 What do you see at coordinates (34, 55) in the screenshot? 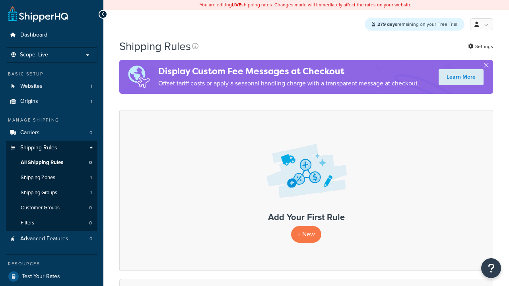
I see `span: Scope: Live` at bounding box center [34, 55].